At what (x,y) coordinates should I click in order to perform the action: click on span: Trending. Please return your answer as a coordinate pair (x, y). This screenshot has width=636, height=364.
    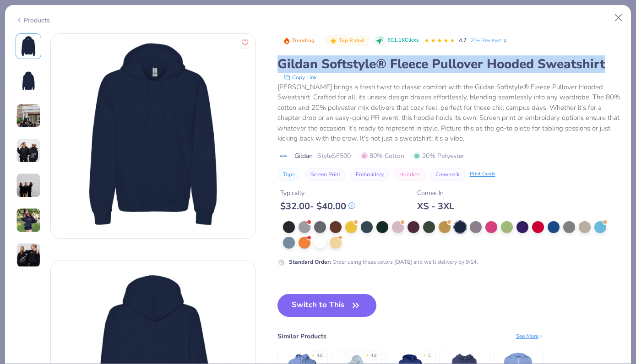
    Looking at the image, I should click on (303, 41).